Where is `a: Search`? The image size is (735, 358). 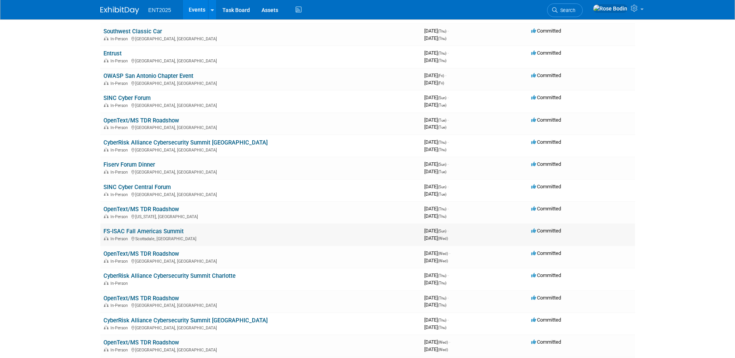 a: Search is located at coordinates (565, 10).